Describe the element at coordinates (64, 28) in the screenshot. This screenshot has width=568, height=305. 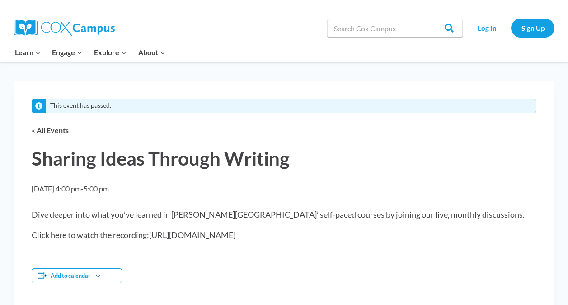
I see `img: Cox Campus` at that location.